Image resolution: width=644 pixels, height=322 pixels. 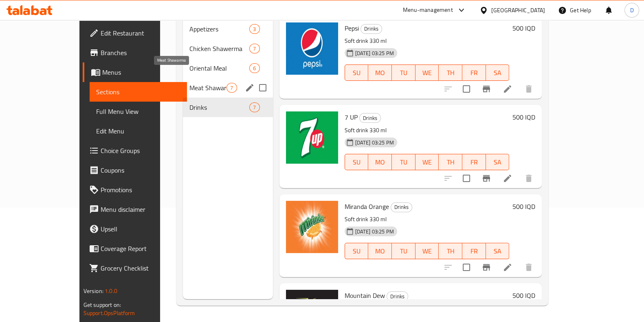 What do you see at coordinates (312, 138) in the screenshot?
I see `img: 7 UP` at bounding box center [312, 138].